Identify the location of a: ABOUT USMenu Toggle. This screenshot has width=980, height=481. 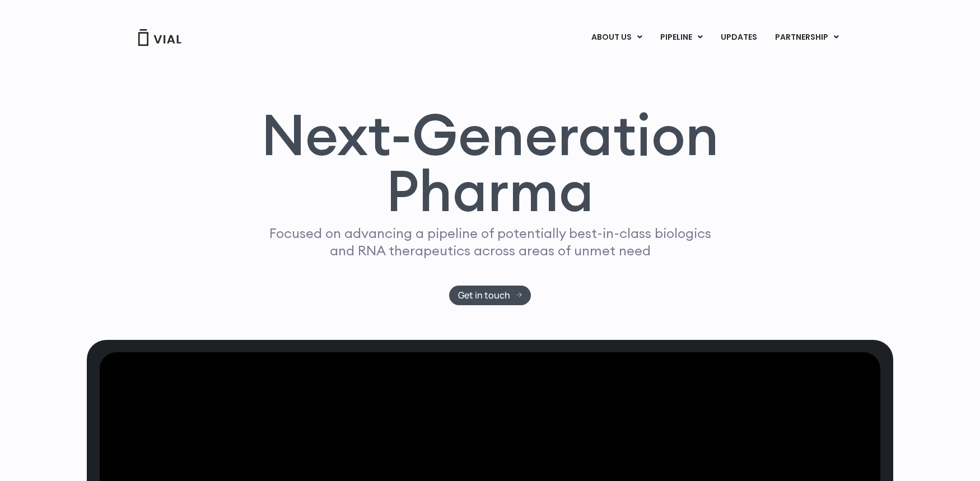
(616, 38).